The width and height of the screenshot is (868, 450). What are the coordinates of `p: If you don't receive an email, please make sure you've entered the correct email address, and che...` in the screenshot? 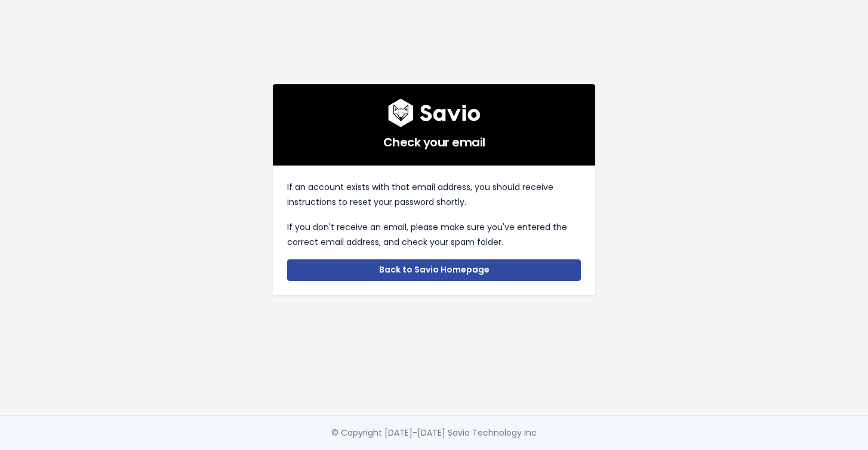 It's located at (434, 235).